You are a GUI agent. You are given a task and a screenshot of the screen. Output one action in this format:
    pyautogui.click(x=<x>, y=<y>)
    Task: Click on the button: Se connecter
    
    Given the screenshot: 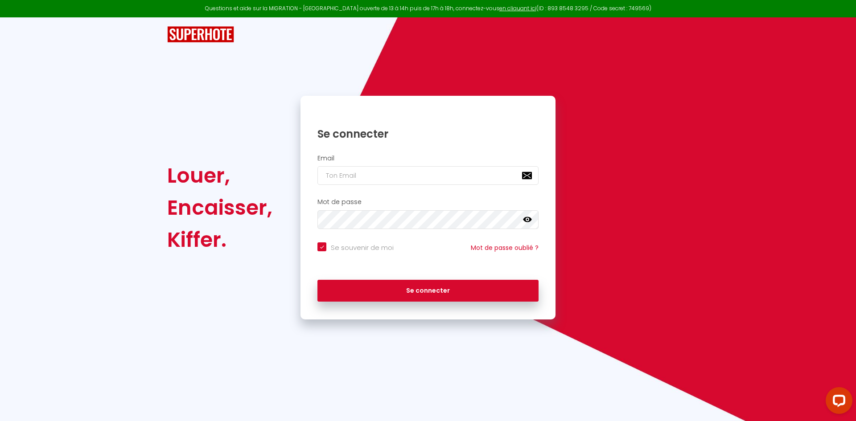 What is the action you would take?
    pyautogui.click(x=428, y=291)
    